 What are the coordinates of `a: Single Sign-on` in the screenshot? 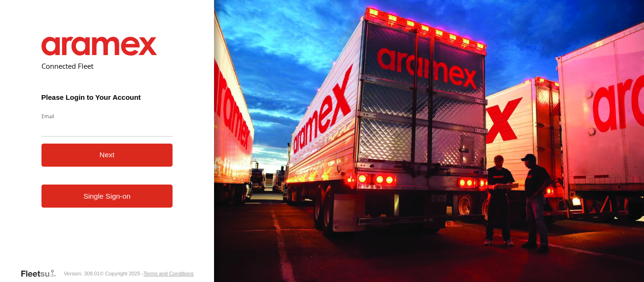 It's located at (107, 196).